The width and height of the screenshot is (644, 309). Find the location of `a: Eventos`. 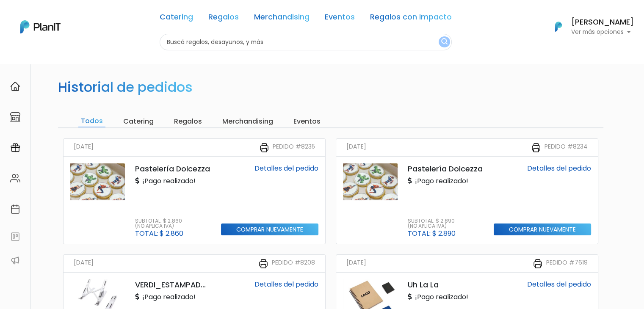

a: Eventos is located at coordinates (340, 18).